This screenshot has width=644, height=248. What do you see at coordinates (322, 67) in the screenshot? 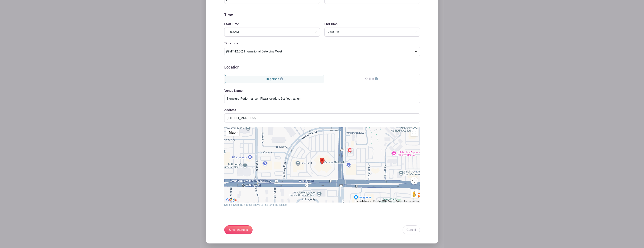
I see `h5: Location` at bounding box center [322, 67].